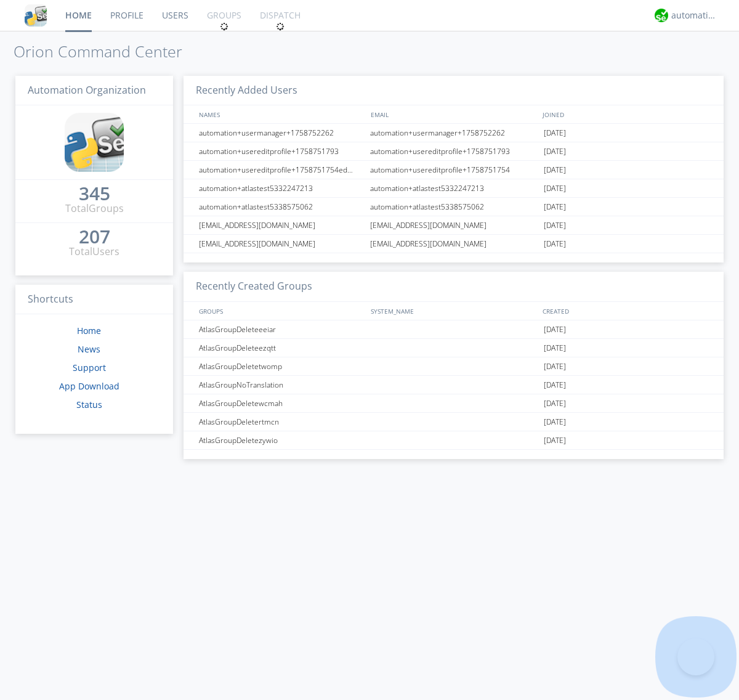  What do you see at coordinates (89, 348) in the screenshot?
I see `a: News` at bounding box center [89, 348].